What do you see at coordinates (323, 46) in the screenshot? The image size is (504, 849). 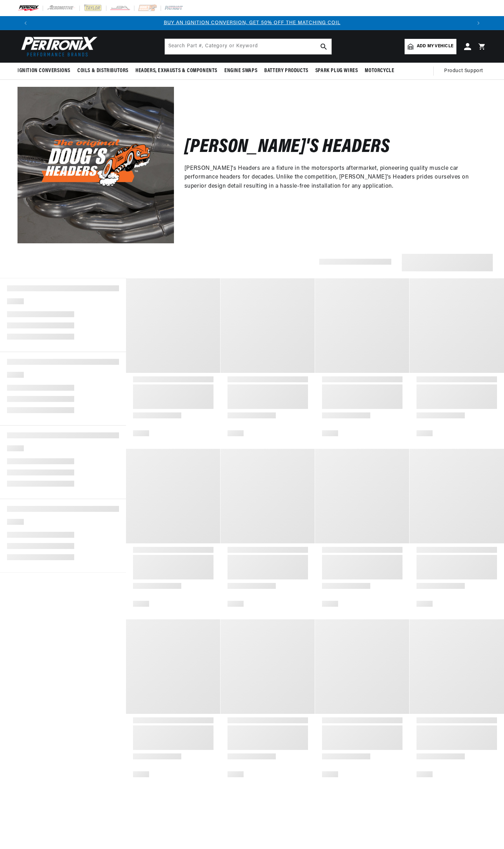 I see `button: search button` at bounding box center [323, 46].